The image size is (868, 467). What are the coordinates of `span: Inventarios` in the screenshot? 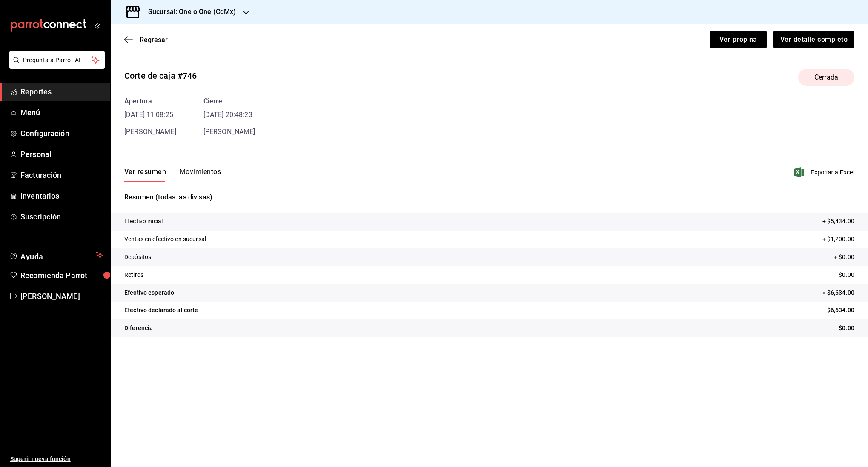 It's located at (62, 196).